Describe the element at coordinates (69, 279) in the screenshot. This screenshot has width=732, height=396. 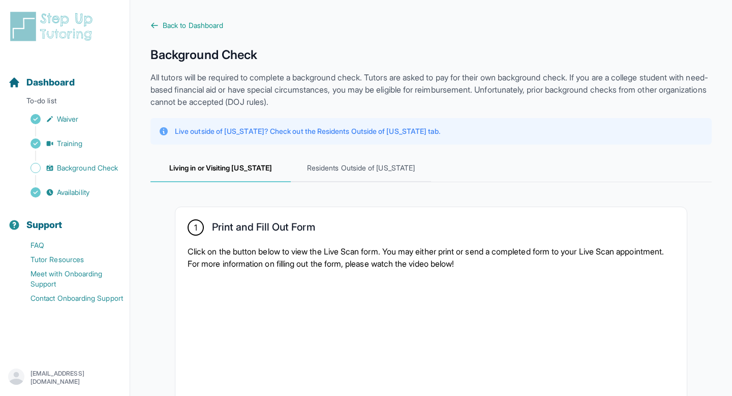
I see `a: Meet with Onboarding Support` at that location.